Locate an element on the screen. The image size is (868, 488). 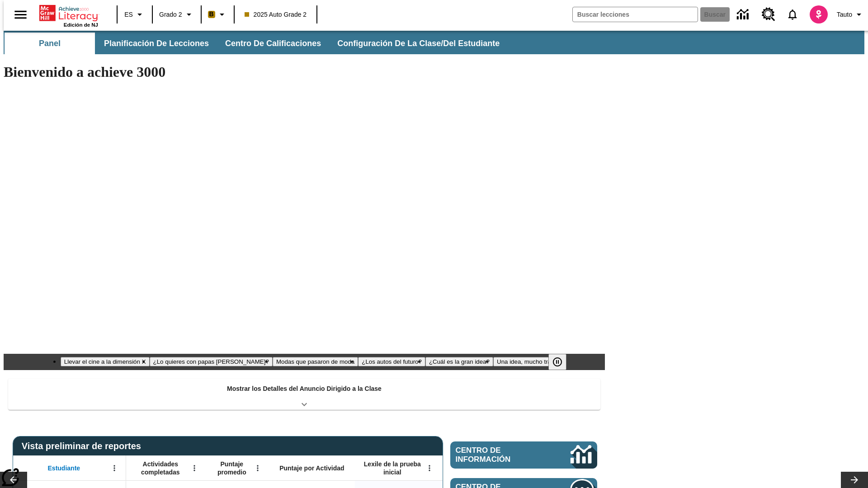
span: Edición de NJ is located at coordinates (81, 25).